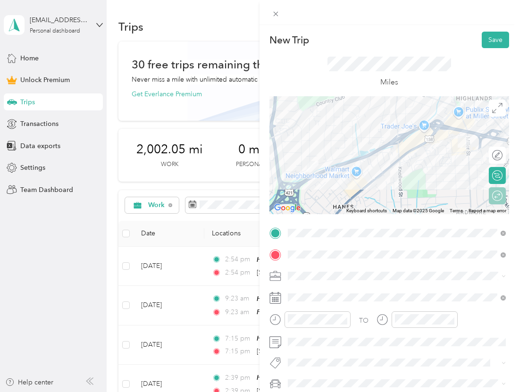 This screenshot has width=519, height=392. Describe the element at coordinates (390, 82) in the screenshot. I see `p: Miles` at that location.